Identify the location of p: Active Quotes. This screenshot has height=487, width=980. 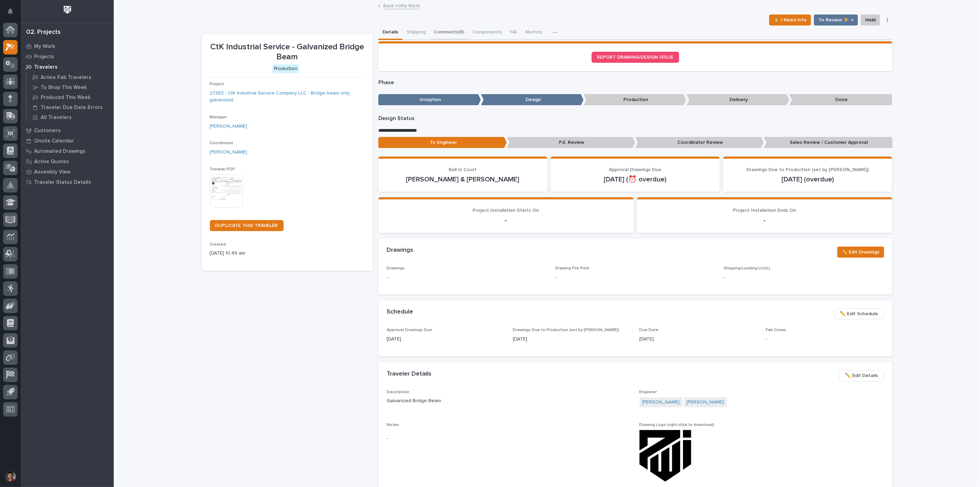
(51, 162).